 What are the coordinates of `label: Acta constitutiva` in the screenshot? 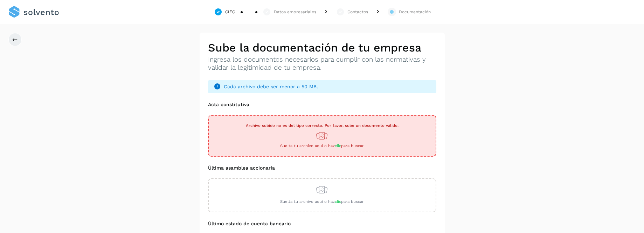 It's located at (228, 104).